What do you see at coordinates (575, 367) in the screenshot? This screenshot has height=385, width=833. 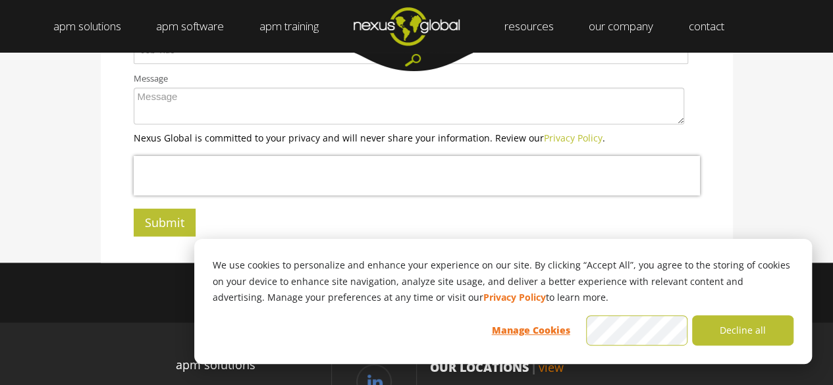 I see `p: OUR LOCATIONS` at bounding box center [575, 367].